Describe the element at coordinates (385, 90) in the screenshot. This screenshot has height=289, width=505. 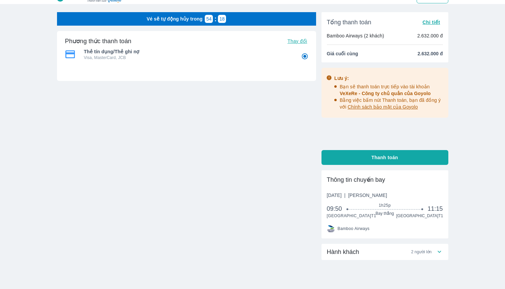
I see `span: Bạn sẽ thanh toán trực tiếp vào tài khoản` at that location.